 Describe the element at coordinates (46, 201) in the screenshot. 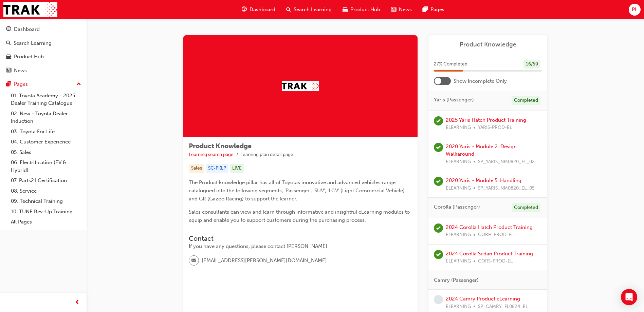

I see `a: 09. Technical Training` at that location.